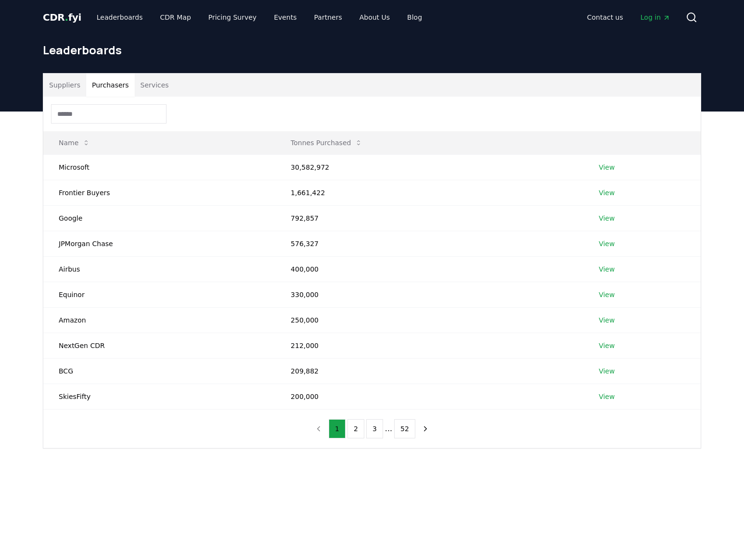  I want to click on a: CDR.fyi, so click(62, 17).